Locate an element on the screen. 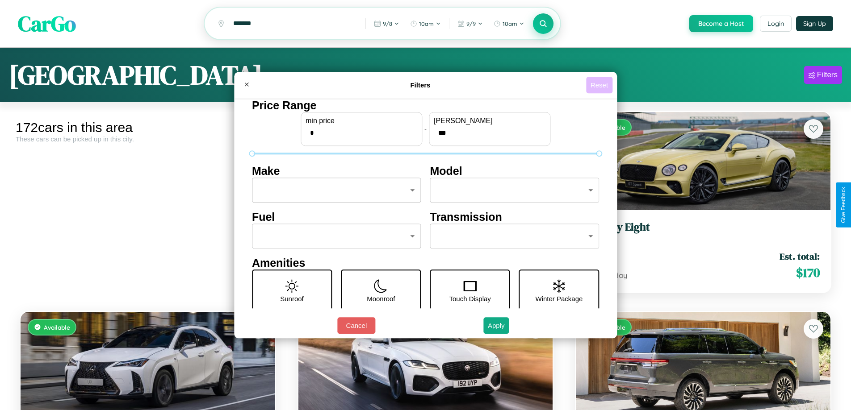 Image resolution: width=851 pixels, height=410 pixels. h4: Filters is located at coordinates (420, 85).